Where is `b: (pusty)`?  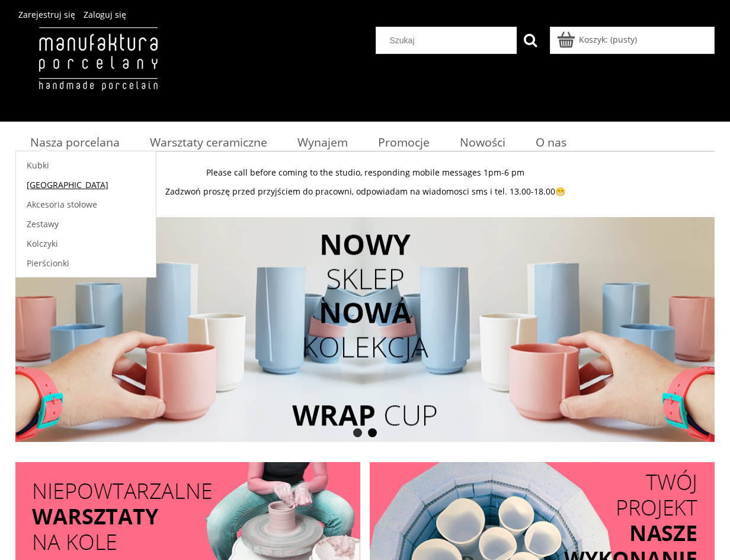 b: (pusty) is located at coordinates (624, 39).